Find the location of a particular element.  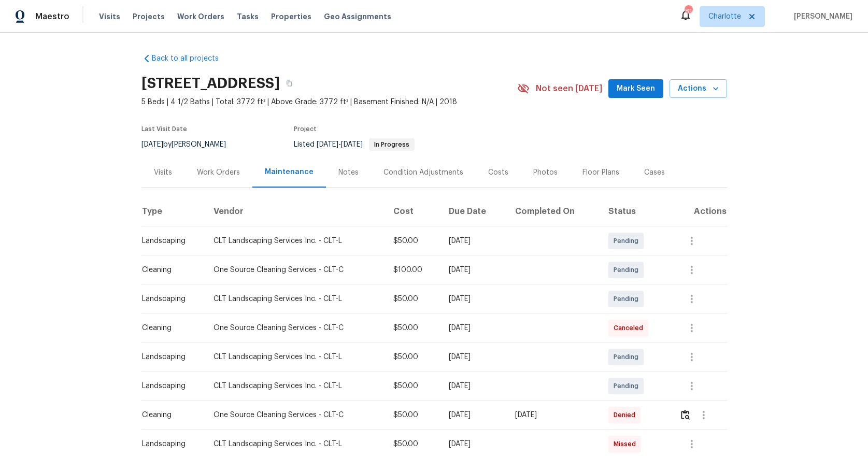

span: Listed is located at coordinates (354, 145).